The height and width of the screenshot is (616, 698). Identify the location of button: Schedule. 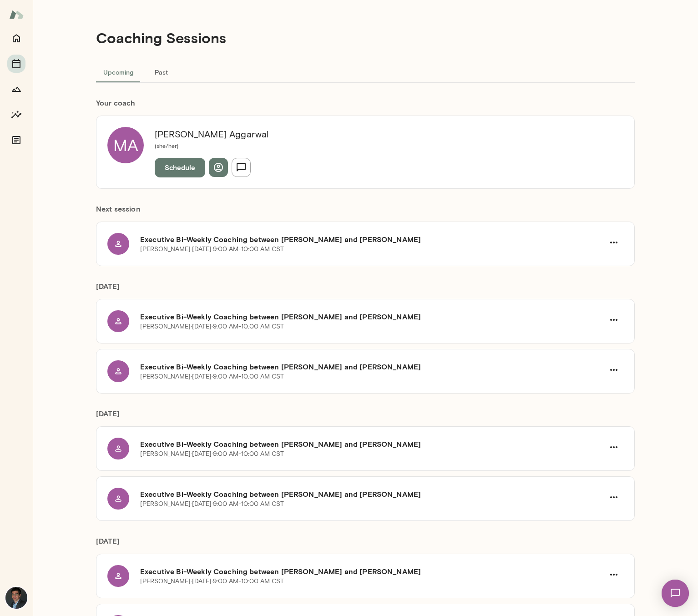
(180, 167).